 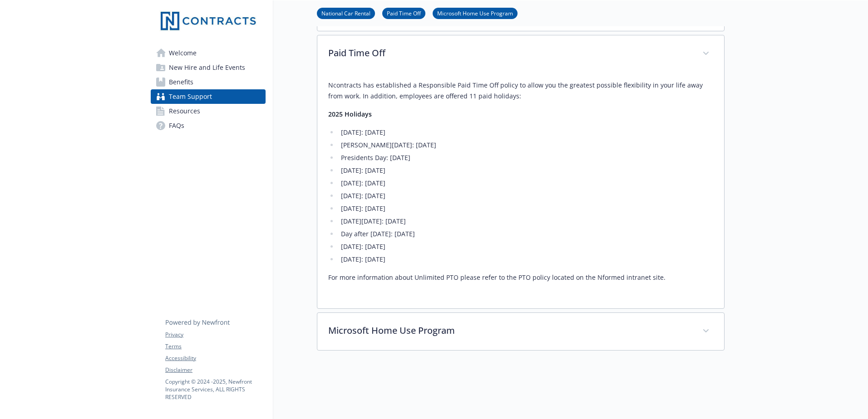 I want to click on p: Ncontracts has established a Responsible Paid Time Off policy to allow you the greatest possible ..., so click(x=521, y=91).